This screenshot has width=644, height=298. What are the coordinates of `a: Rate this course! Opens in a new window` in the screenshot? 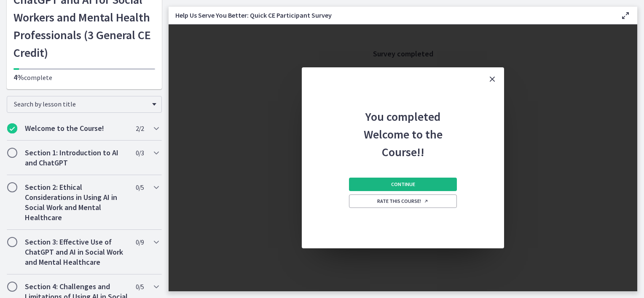 It's located at (403, 201).